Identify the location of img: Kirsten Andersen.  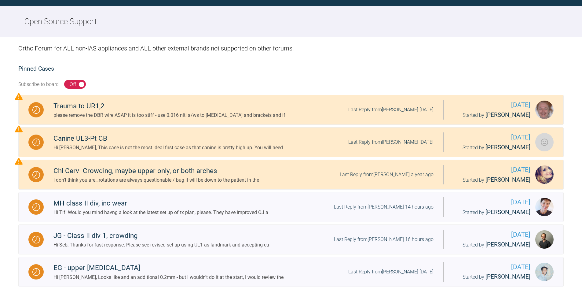
(544, 207).